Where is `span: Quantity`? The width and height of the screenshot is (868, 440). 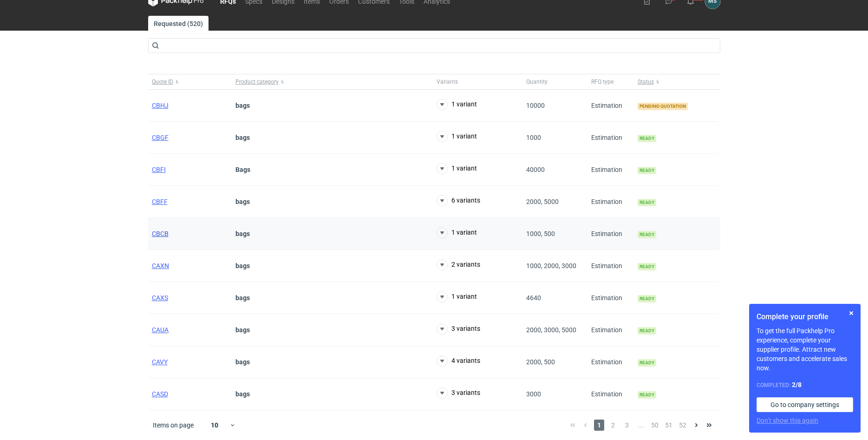 span: Quantity is located at coordinates (537, 82).